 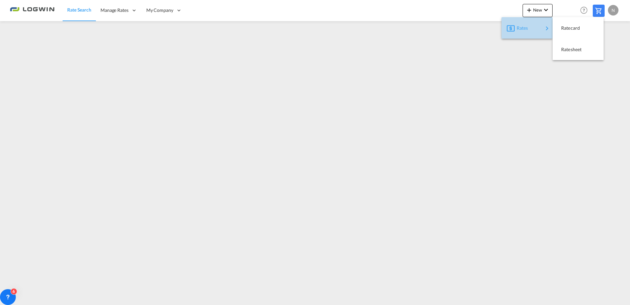 I want to click on span: Ratecard, so click(x=565, y=28).